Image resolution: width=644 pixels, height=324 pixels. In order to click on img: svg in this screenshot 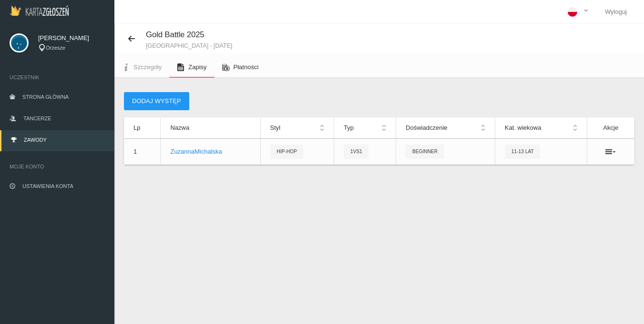, I will do `click(19, 43)`.